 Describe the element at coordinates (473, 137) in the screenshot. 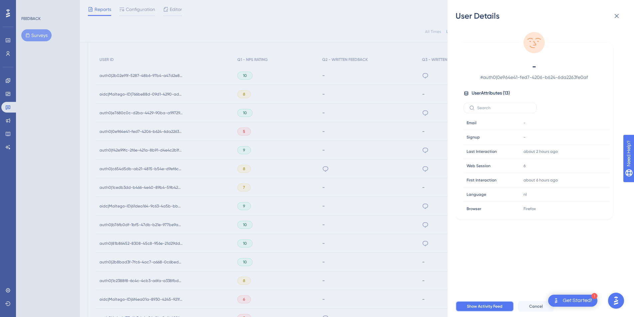

I see `span: Signup` at that location.